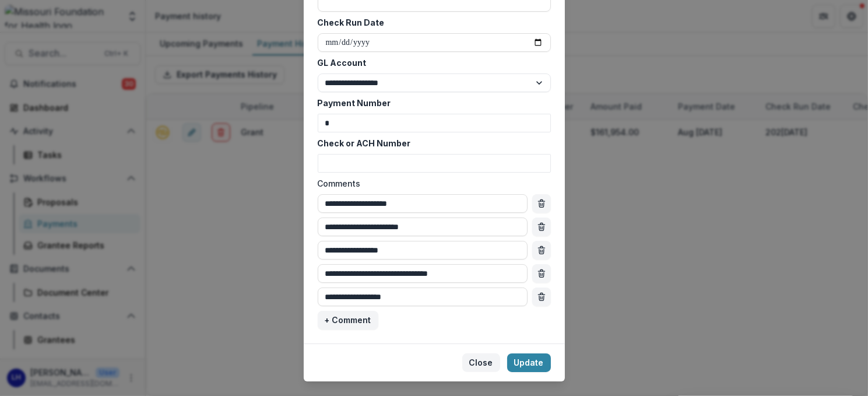 The height and width of the screenshot is (396, 868). What do you see at coordinates (481, 363) in the screenshot?
I see `button: Close` at bounding box center [481, 363].